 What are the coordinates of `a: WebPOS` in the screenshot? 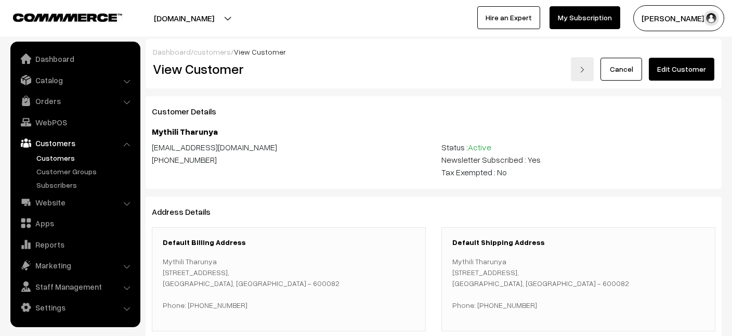 It's located at (75, 122).